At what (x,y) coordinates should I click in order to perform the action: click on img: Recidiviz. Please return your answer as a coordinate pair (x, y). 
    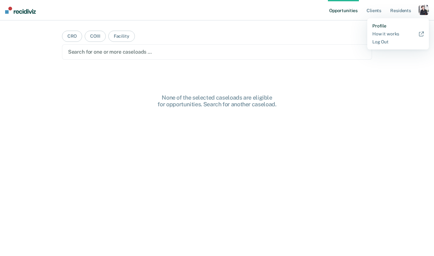
    Looking at the image, I should click on (20, 10).